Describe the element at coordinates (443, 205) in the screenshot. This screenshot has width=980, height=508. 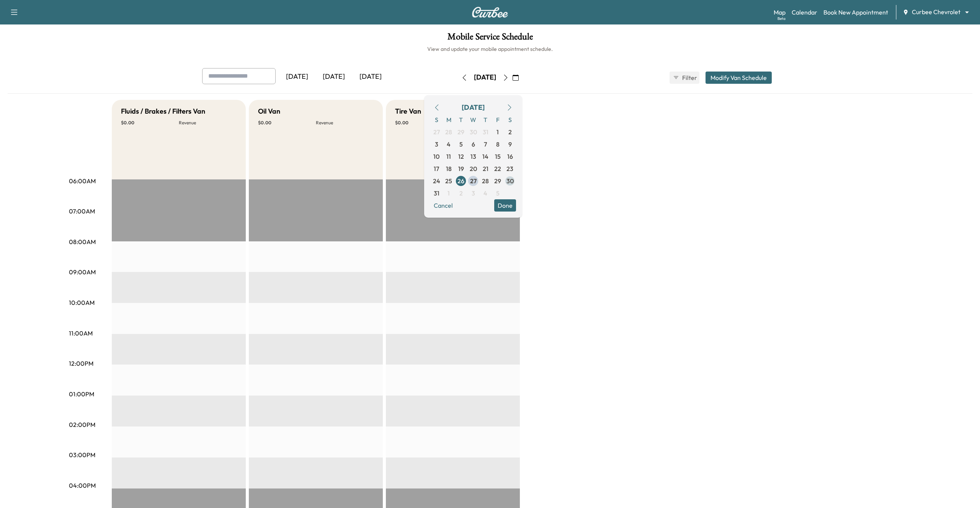
I see `button: Cancel` at that location.